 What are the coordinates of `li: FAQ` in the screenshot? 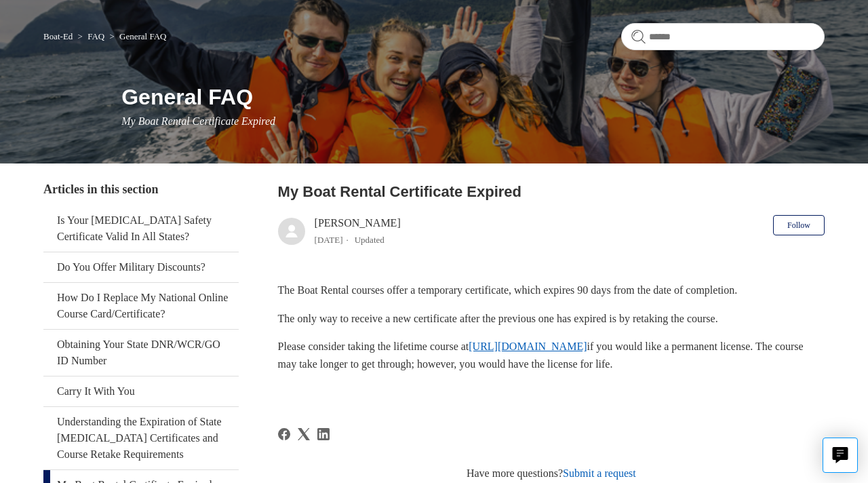 It's located at (91, 36).